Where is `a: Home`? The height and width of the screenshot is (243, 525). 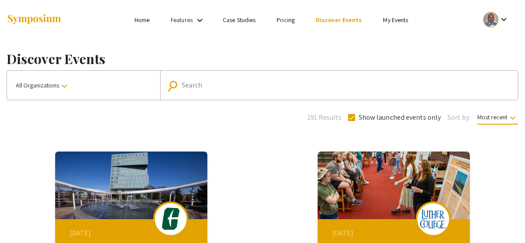
a: Home is located at coordinates (142, 20).